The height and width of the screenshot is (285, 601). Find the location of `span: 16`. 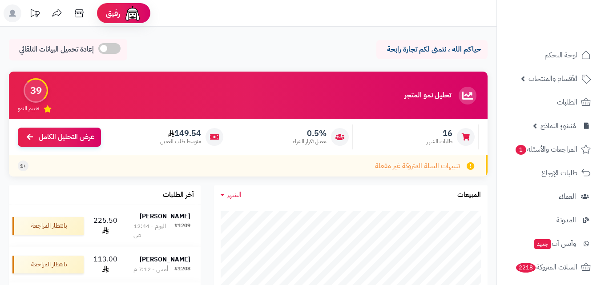

span: 16 is located at coordinates (439, 133).